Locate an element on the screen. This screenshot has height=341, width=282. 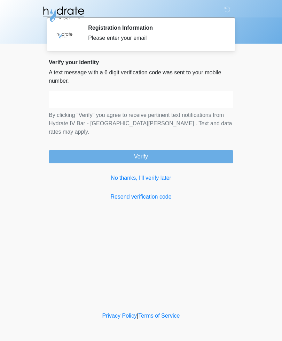
img: Agent Avatar is located at coordinates (65, 35).